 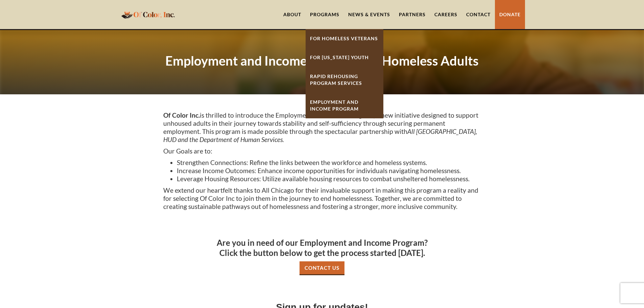 I want to click on li: Strengthen Connections: Refine the links between the workforce and homeless systems., so click(x=329, y=163).